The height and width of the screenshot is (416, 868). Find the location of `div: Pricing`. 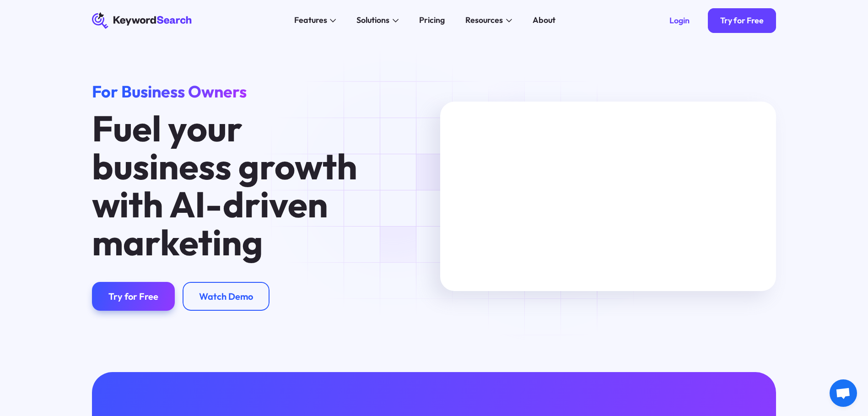

div: Pricing is located at coordinates (432, 20).